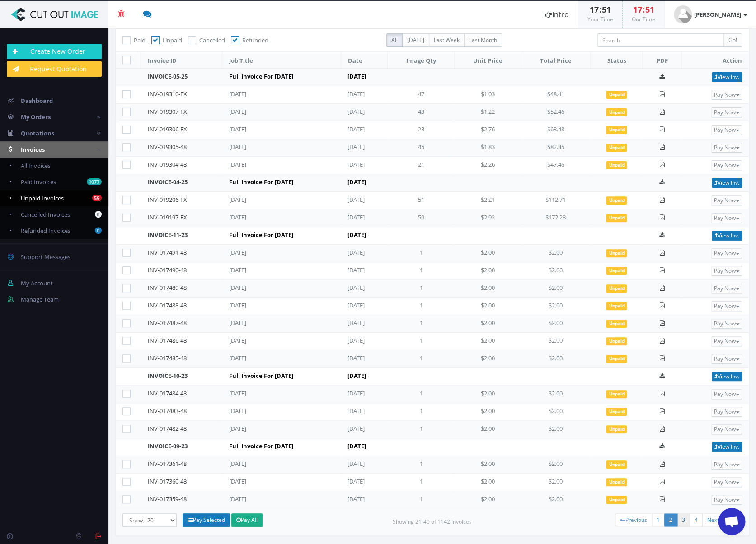  I want to click on img: Cut Out Image, so click(54, 15).